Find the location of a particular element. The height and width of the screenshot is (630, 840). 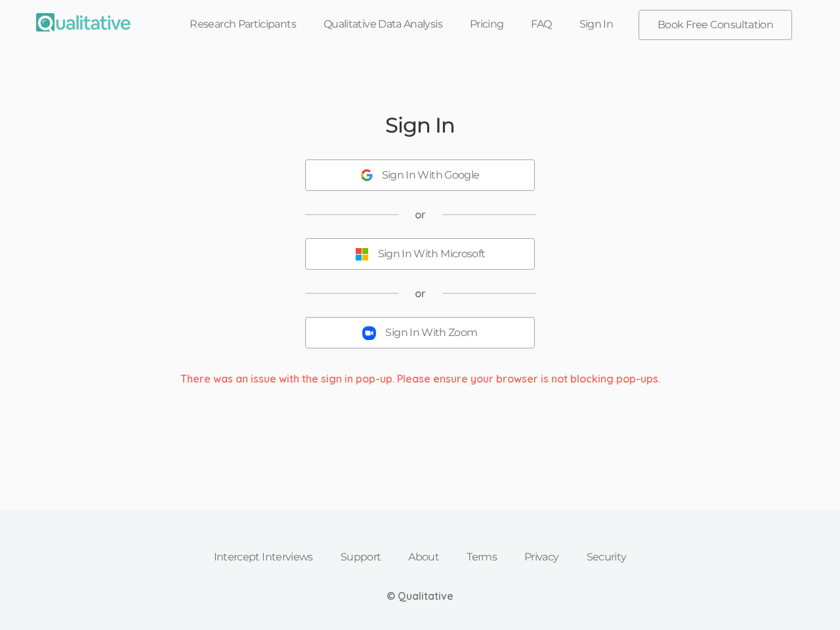

a: Pricing is located at coordinates (487, 24).